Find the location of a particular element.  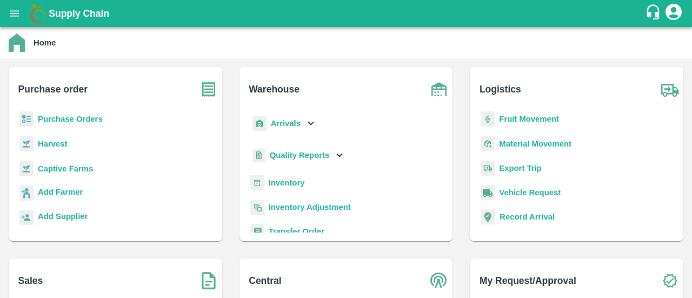

b: My Request/Approval is located at coordinates (528, 281).